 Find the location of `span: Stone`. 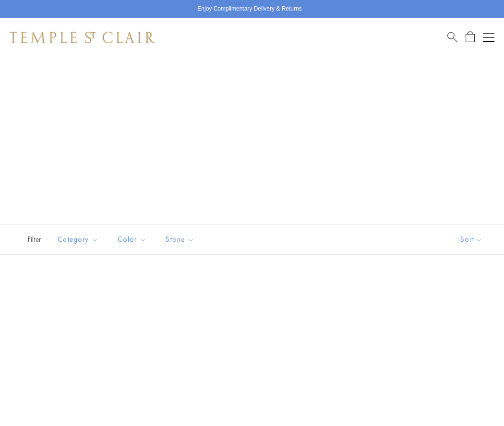

span: Stone is located at coordinates (181, 239).